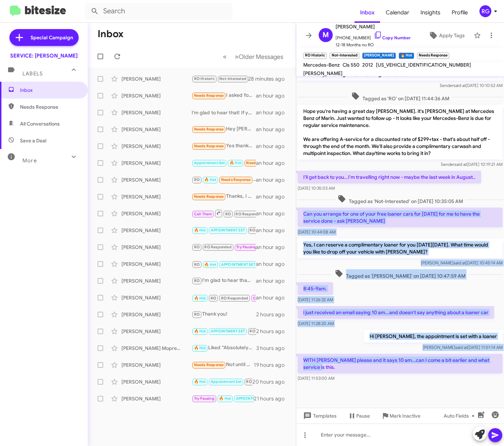 This screenshot has height=446, width=504. Describe the element at coordinates (224, 247) in the screenshot. I see `div: That's great to hear! If you need any more assistance with your vehicle or would like to schedule...` at that location.